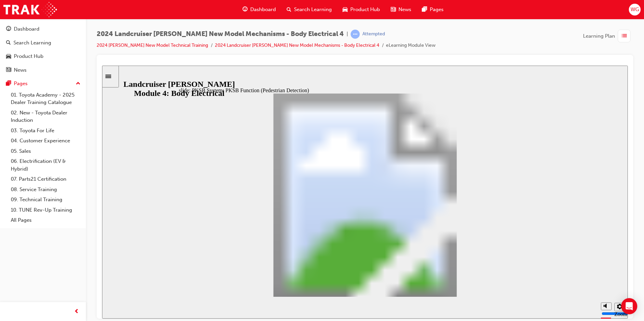 This screenshot has height=321, width=644. Describe the element at coordinates (20, 70) in the screenshot. I see `div: News` at that location.